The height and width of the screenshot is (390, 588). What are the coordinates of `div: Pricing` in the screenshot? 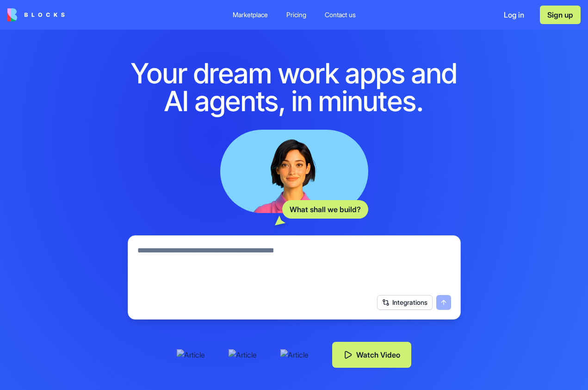 It's located at (296, 15).